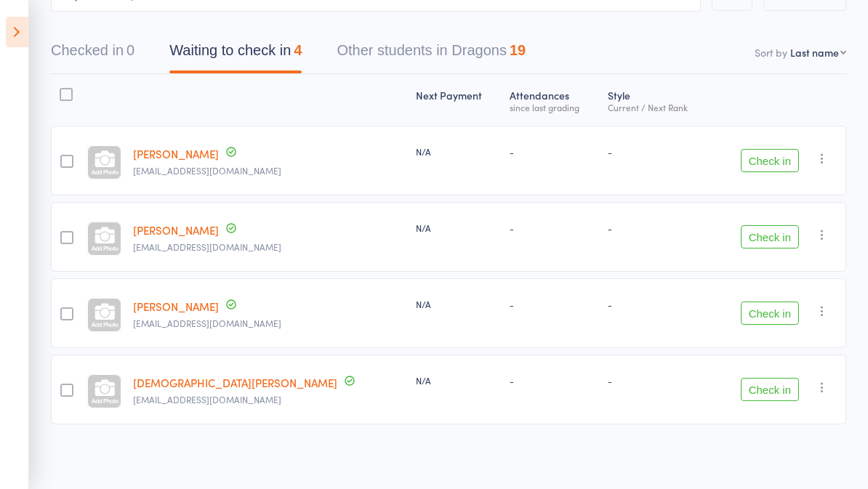 Image resolution: width=868 pixels, height=489 pixels. I want to click on small: nareshgtm@gmail.com, so click(268, 247).